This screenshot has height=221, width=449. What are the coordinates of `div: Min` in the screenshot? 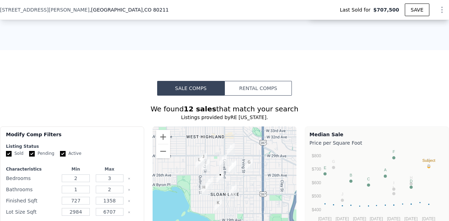 It's located at (76, 169).